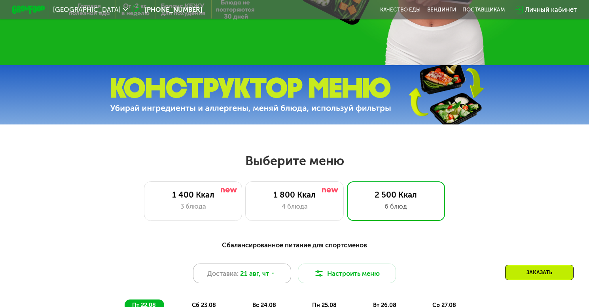  Describe the element at coordinates (254, 274) in the screenshot. I see `span: 21 авг, чт` at that location.